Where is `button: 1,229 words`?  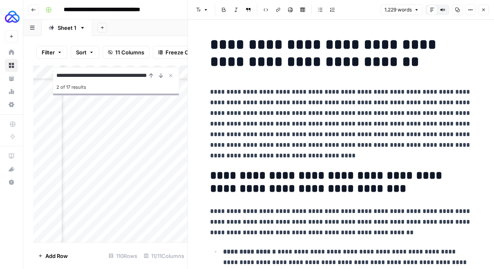 button: 1,229 words is located at coordinates (401, 10).